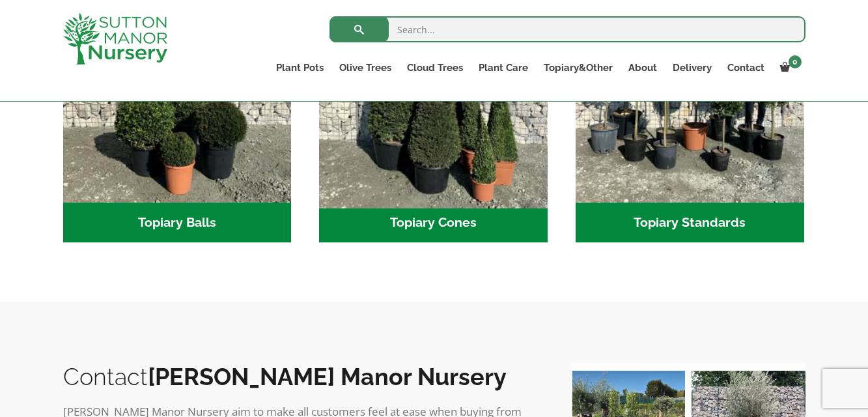 This screenshot has height=417, width=868. Describe the element at coordinates (504, 67) in the screenshot. I see `a: Plant Care` at that location.